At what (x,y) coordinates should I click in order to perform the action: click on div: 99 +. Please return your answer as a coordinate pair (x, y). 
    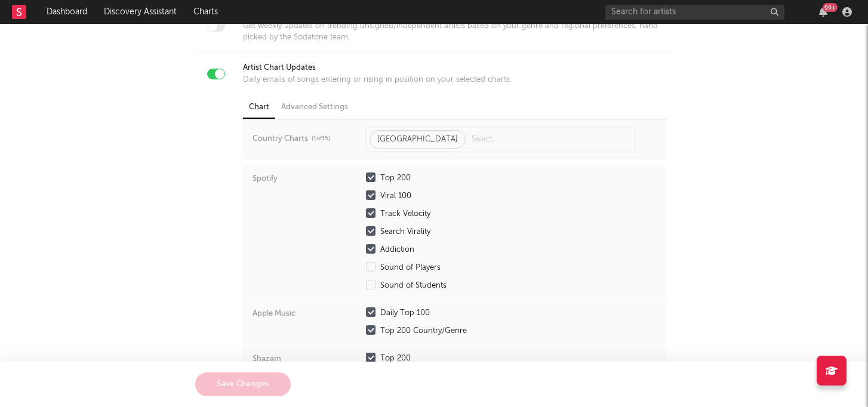
    Looking at the image, I should click on (830, 7).